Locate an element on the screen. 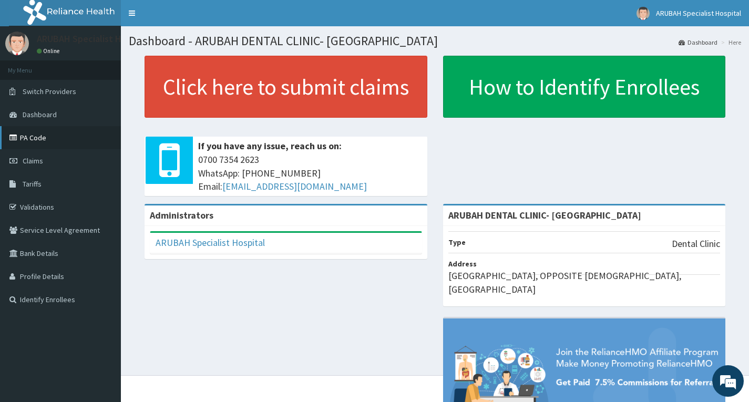 Image resolution: width=749 pixels, height=402 pixels. a: How to Identify Enrollees is located at coordinates (584, 87).